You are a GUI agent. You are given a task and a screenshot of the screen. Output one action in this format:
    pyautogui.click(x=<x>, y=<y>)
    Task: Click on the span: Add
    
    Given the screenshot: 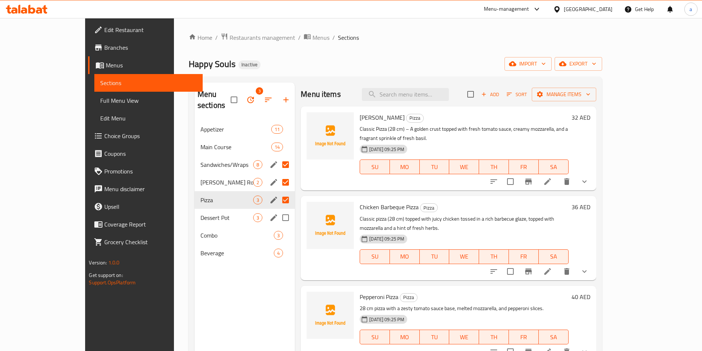 What is the action you would take?
    pyautogui.click(x=490, y=94)
    